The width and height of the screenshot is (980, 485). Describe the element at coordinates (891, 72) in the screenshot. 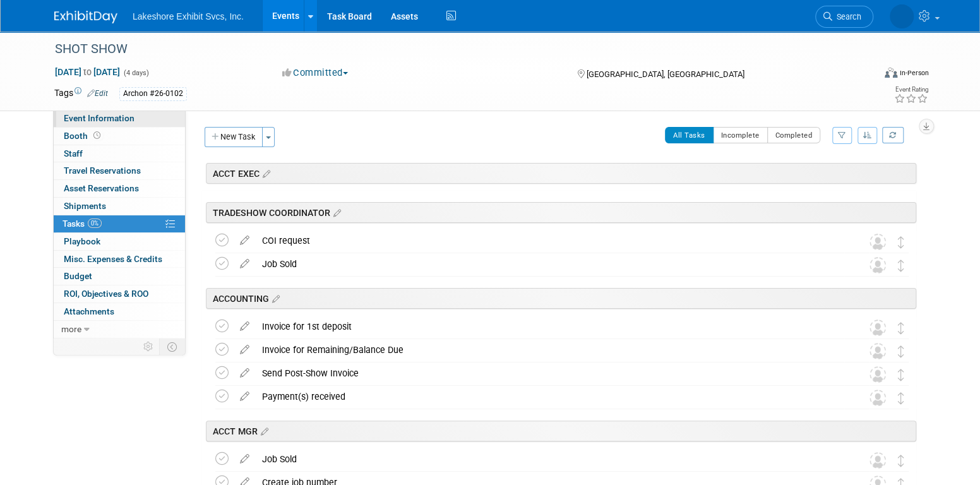

I see `img: Format-Inperson.png` at that location.